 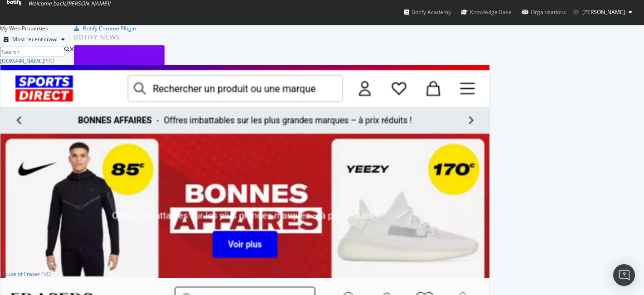 What do you see at coordinates (604, 12) in the screenshot?
I see `span: Amelie Thomas` at bounding box center [604, 12].